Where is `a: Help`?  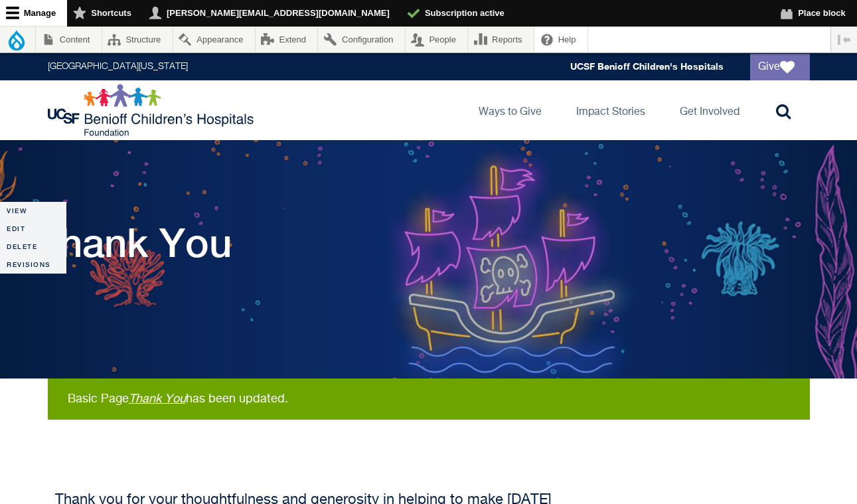 a: Help is located at coordinates (561, 39).